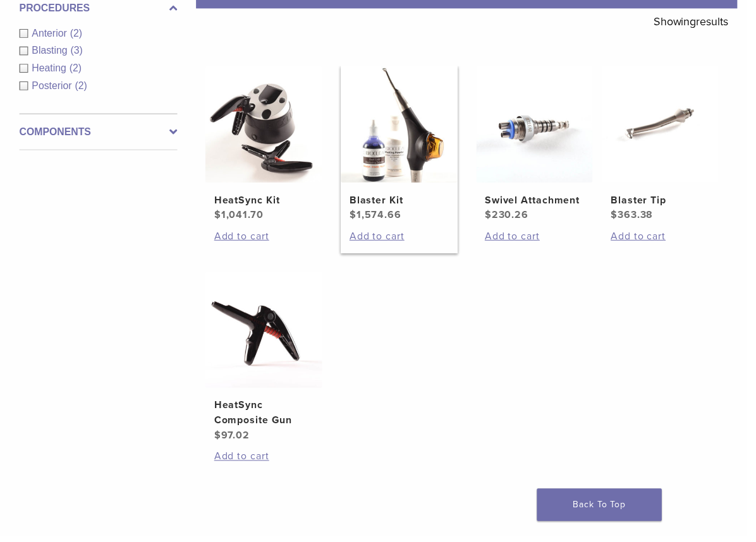 The image size is (756, 542). I want to click on a: Blaster KitBlaster Kit $1,574.66, so click(404, 146).